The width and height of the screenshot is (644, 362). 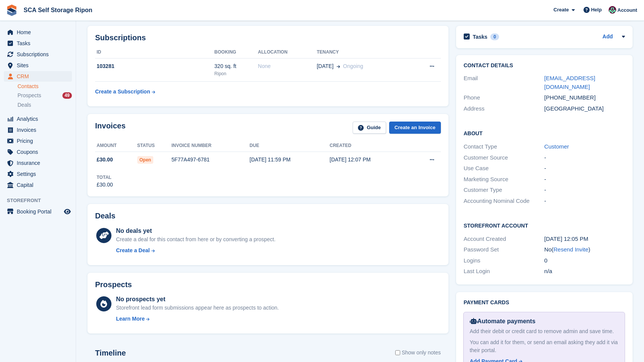 I want to click on span: Analytics, so click(x=40, y=119).